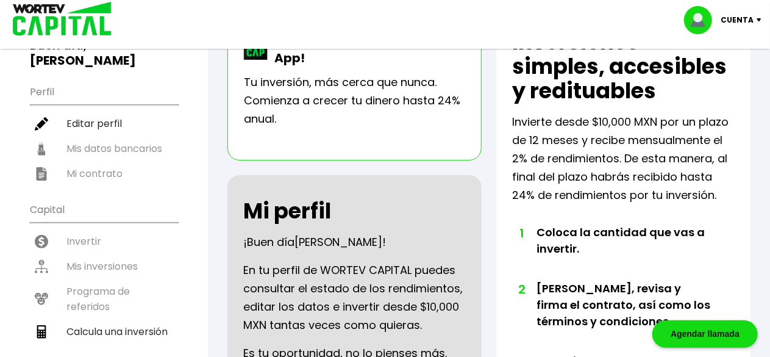 The width and height of the screenshot is (770, 357). I want to click on span: 2, so click(521, 289).